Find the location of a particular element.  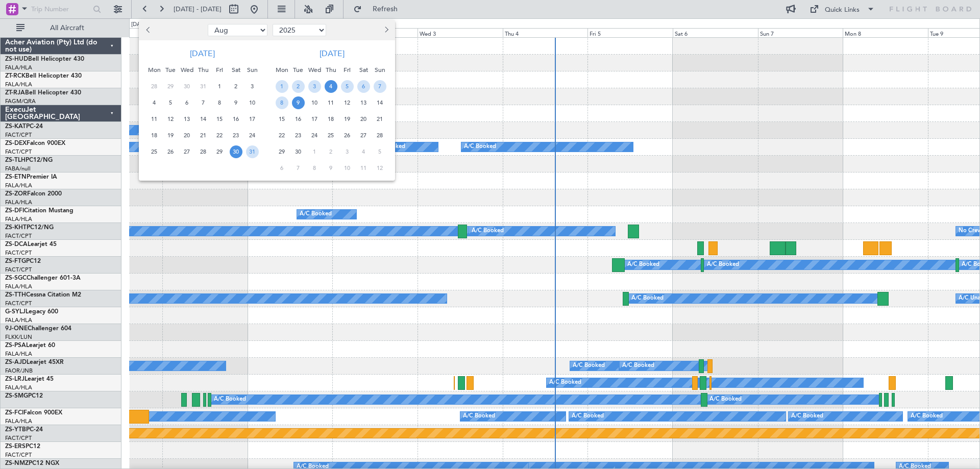

div: 25-9-2025 is located at coordinates (331, 136).